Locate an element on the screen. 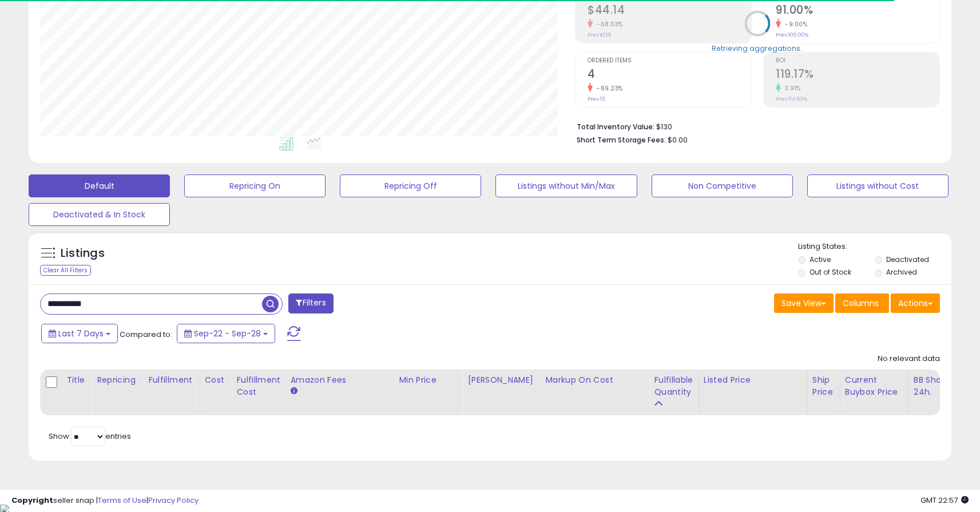 The image size is (980, 512). div: Ship Price is located at coordinates (823, 386).